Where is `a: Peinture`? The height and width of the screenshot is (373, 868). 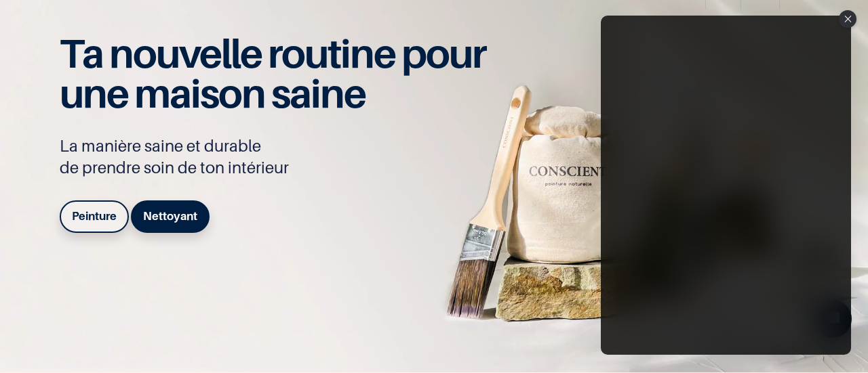
a: Peinture is located at coordinates (94, 217).